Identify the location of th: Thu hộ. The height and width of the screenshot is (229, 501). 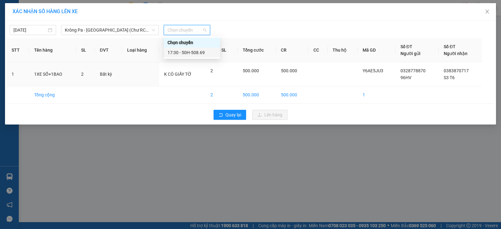
(342, 50).